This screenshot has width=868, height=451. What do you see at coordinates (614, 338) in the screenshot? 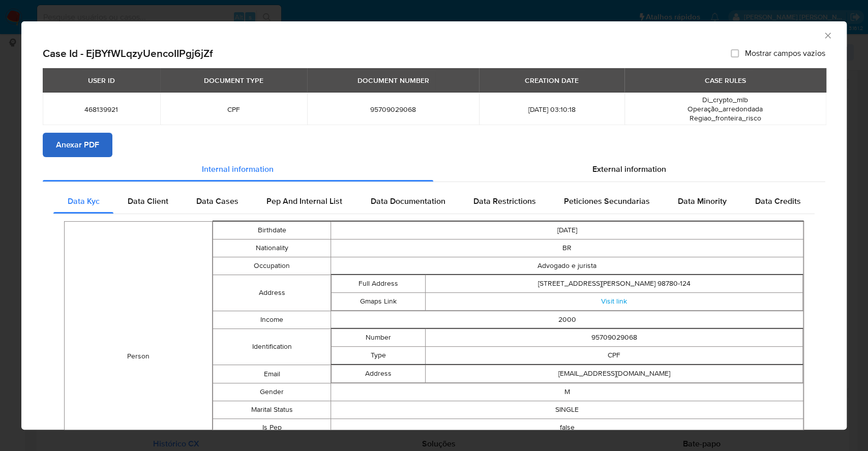
I see `td: 95709029068` at bounding box center [614, 338].